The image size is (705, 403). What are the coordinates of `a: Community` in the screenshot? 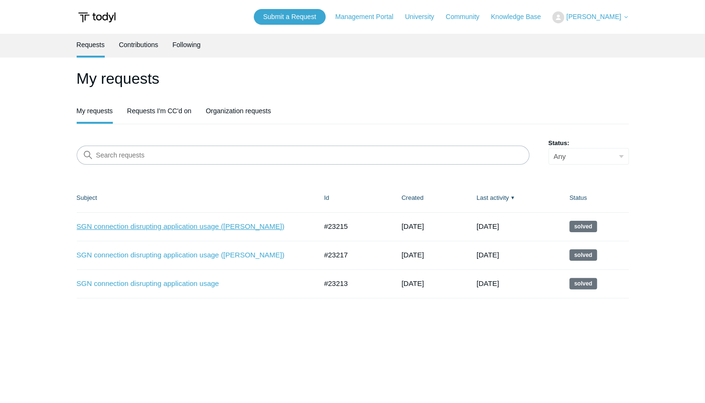 It's located at (467, 17).